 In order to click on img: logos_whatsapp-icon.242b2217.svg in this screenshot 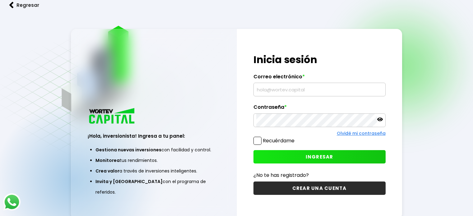, I will do `click(12, 202)`.